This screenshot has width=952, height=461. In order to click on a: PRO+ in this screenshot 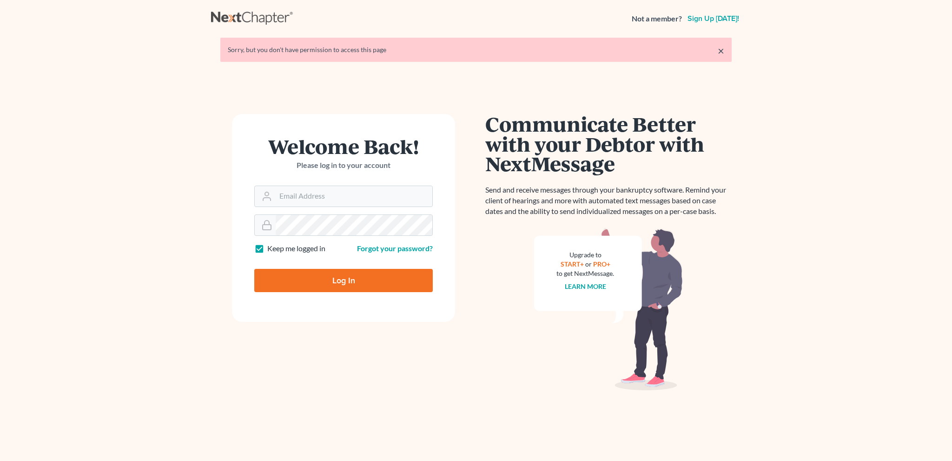, I will do `click(602, 264)`.